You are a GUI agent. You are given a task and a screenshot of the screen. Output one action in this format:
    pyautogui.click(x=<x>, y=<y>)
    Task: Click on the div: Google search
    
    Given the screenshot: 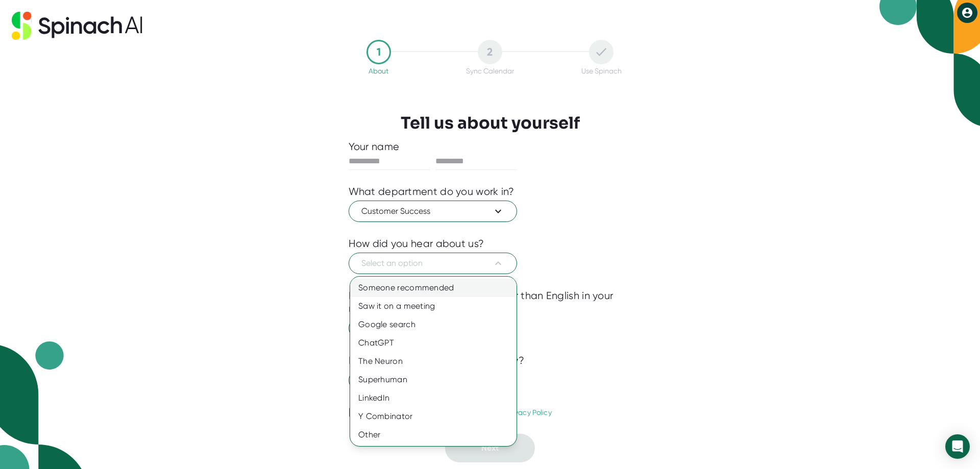 What is the action you would take?
    pyautogui.click(x=434, y=325)
    